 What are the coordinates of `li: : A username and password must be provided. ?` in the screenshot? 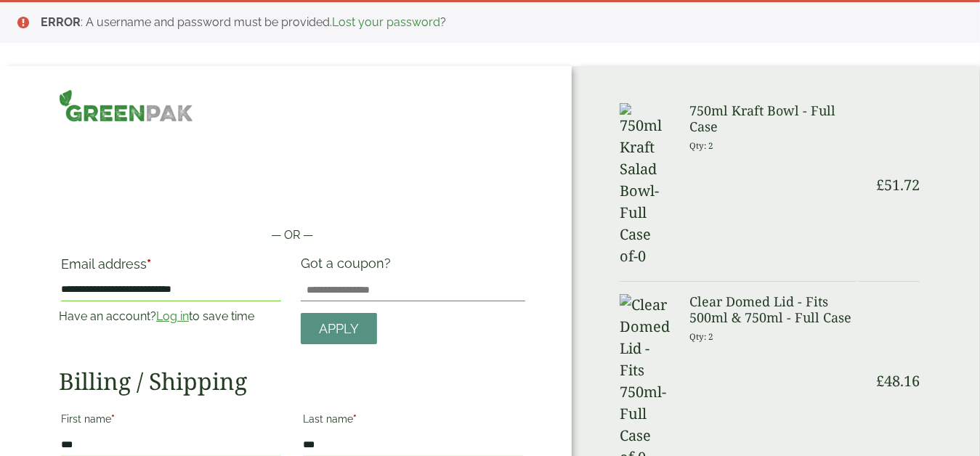 It's located at (498, 23).